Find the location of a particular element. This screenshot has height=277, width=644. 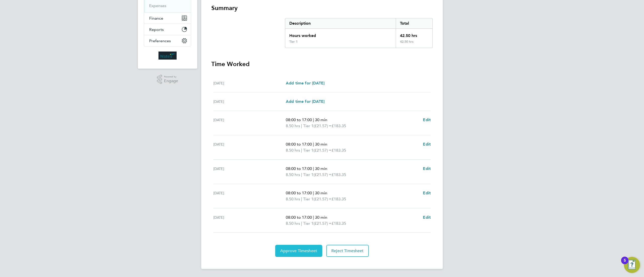

section: Timesheet is located at coordinates (322, 131).